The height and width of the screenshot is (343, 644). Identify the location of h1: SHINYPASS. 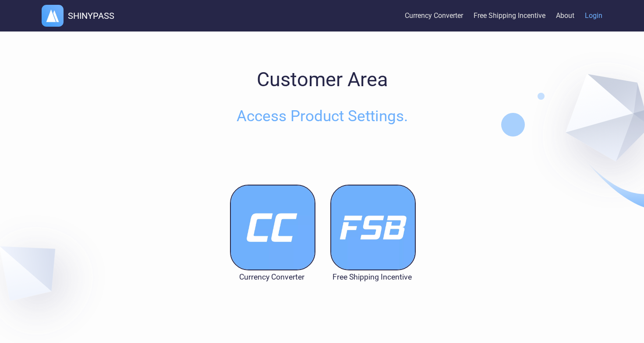
(91, 16).